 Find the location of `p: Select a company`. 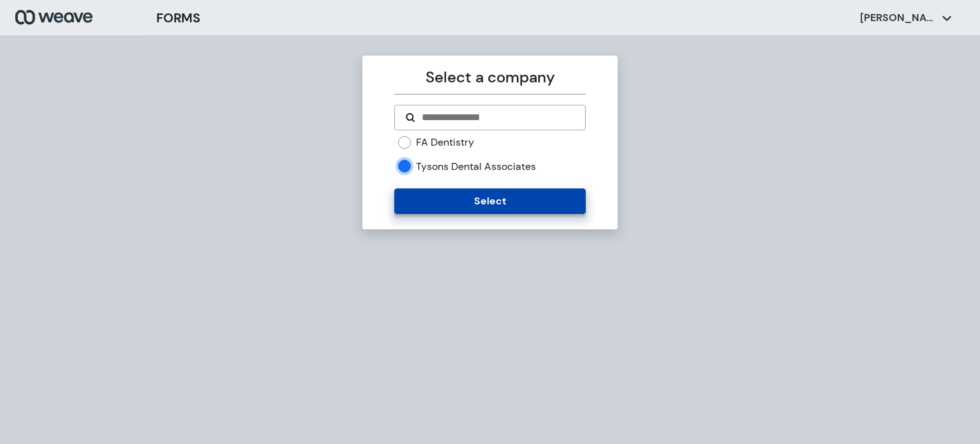

p: Select a company is located at coordinates (489, 77).